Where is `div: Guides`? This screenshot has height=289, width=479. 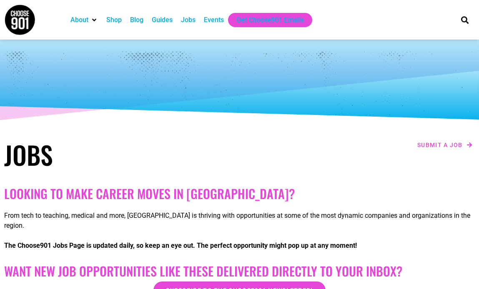
div: Guides is located at coordinates (162, 20).